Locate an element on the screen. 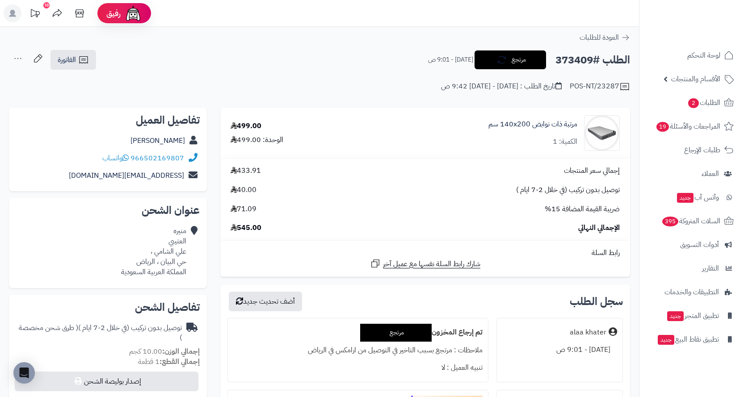 The image size is (744, 397). span: واتساب is located at coordinates (115, 158).